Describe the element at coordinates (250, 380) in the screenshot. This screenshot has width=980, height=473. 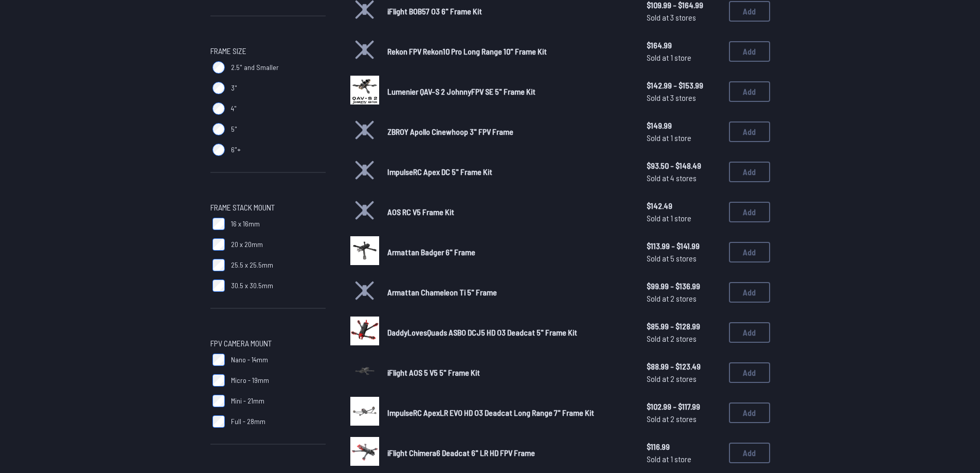
I see `span: Micro - 19mm` at that location.